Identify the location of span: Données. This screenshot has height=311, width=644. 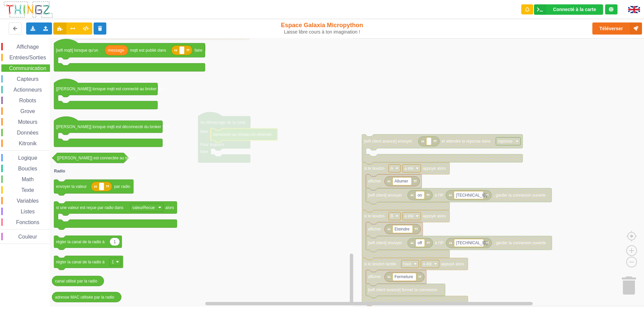
(28, 133).